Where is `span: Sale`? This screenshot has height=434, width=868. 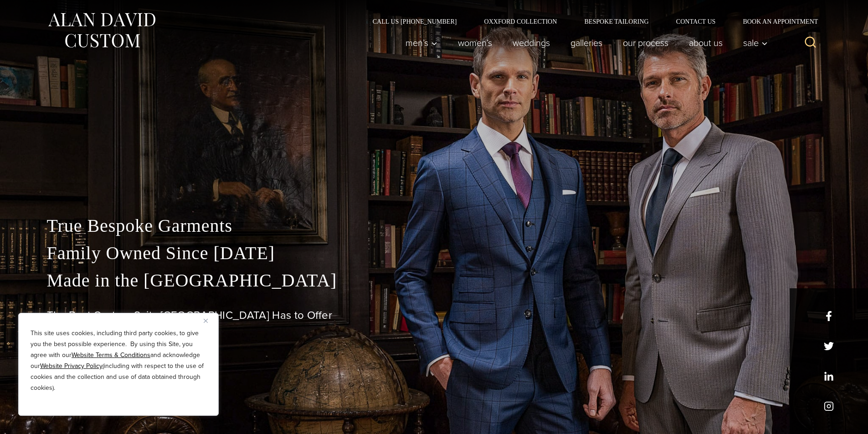
span: Sale is located at coordinates (756, 43).